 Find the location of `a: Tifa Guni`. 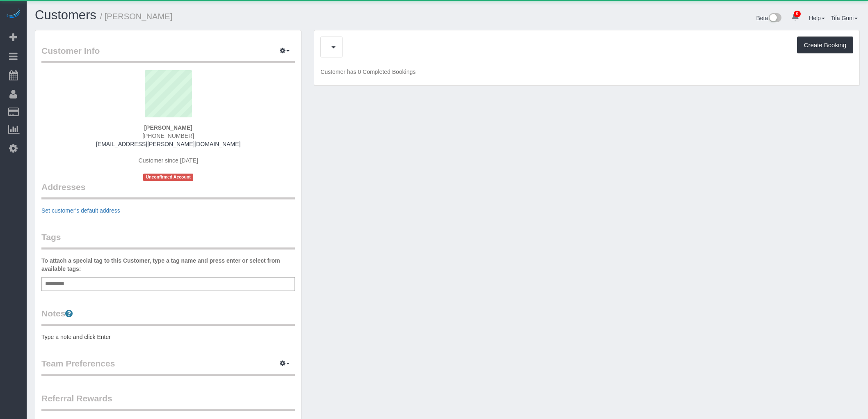

a: Tifa Guni is located at coordinates (844, 18).